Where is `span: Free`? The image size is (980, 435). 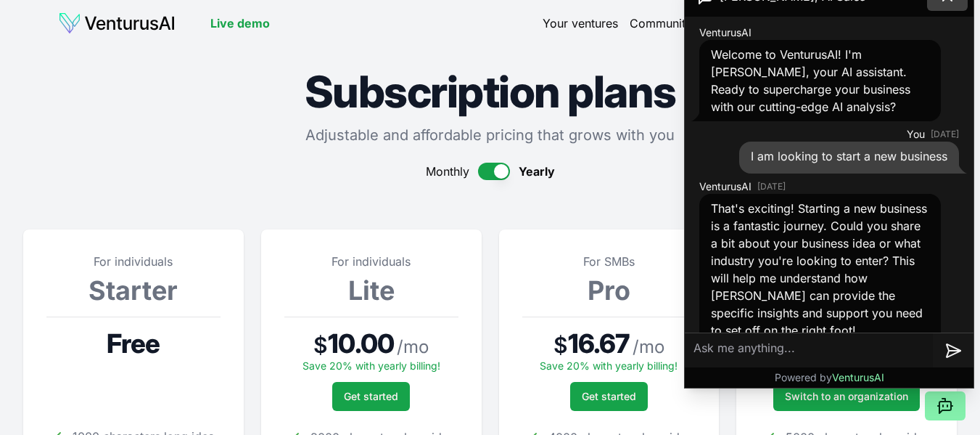 span: Free is located at coordinates (132, 344).